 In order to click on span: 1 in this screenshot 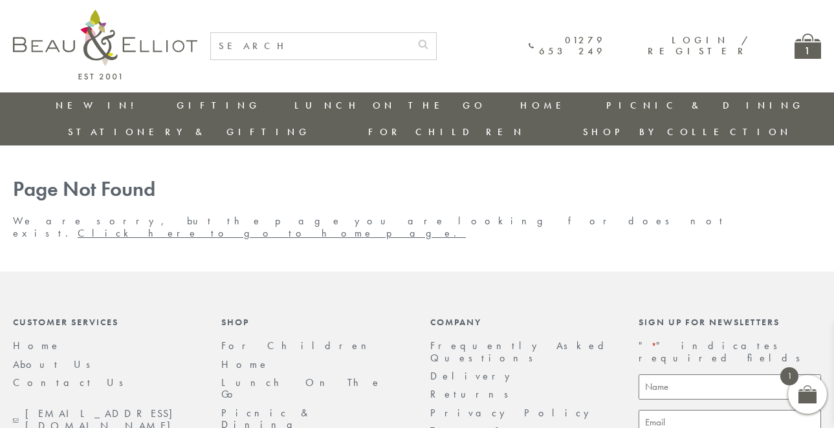, I will do `click(790, 377)`.